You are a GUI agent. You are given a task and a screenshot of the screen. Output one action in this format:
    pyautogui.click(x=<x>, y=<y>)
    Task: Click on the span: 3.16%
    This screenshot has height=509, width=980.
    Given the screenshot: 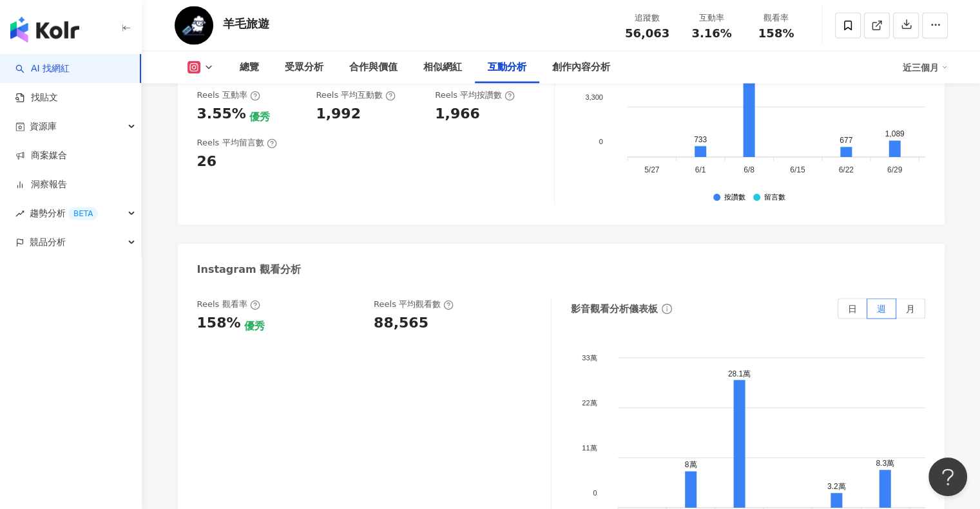 What is the action you would take?
    pyautogui.click(x=712, y=34)
    